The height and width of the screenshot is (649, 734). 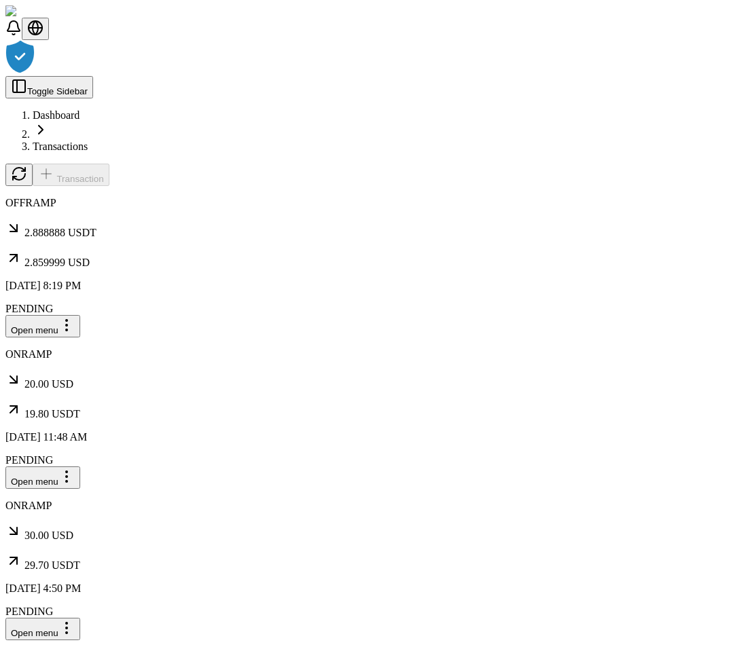 I want to click on p: 30.00 USD, so click(x=367, y=533).